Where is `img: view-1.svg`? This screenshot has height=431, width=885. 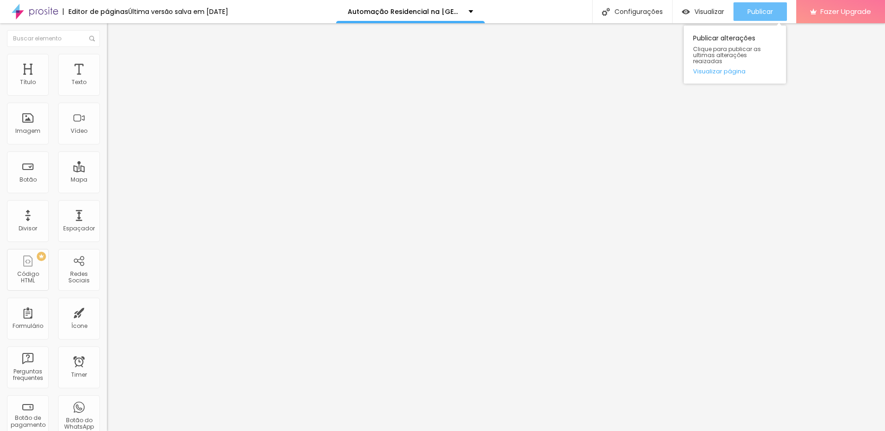
img: view-1.svg is located at coordinates (685, 12).